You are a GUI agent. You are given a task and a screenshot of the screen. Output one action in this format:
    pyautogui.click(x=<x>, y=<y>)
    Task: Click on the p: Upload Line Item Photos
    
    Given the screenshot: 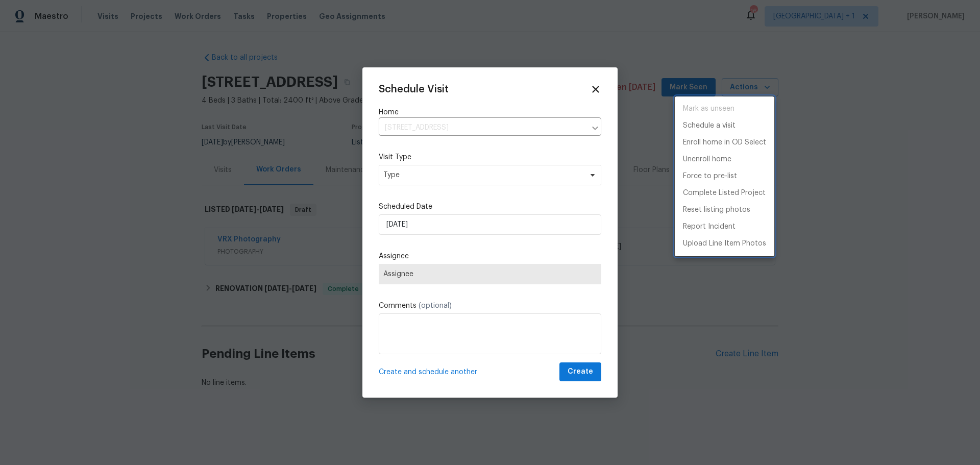 What is the action you would take?
    pyautogui.click(x=725, y=243)
    